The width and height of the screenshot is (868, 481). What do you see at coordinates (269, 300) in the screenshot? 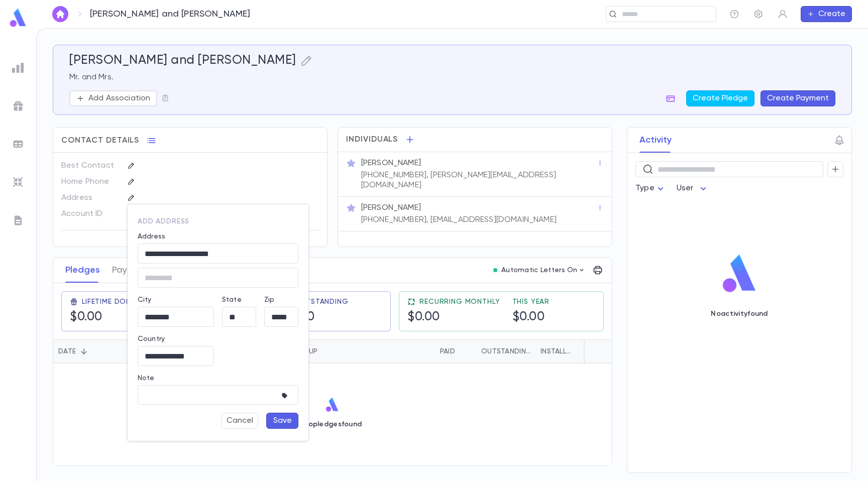
I see `label: Zip` at bounding box center [269, 300].